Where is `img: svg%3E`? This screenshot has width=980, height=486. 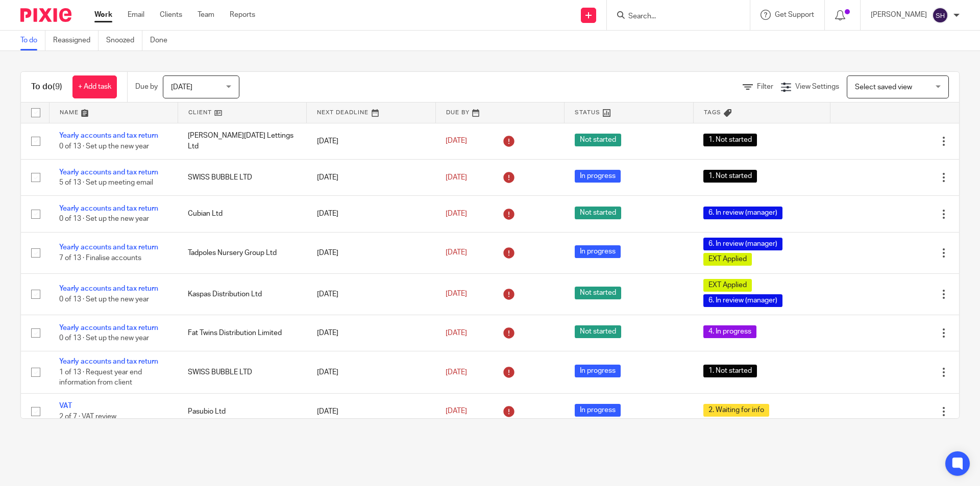
img: svg%3E is located at coordinates (940, 16).